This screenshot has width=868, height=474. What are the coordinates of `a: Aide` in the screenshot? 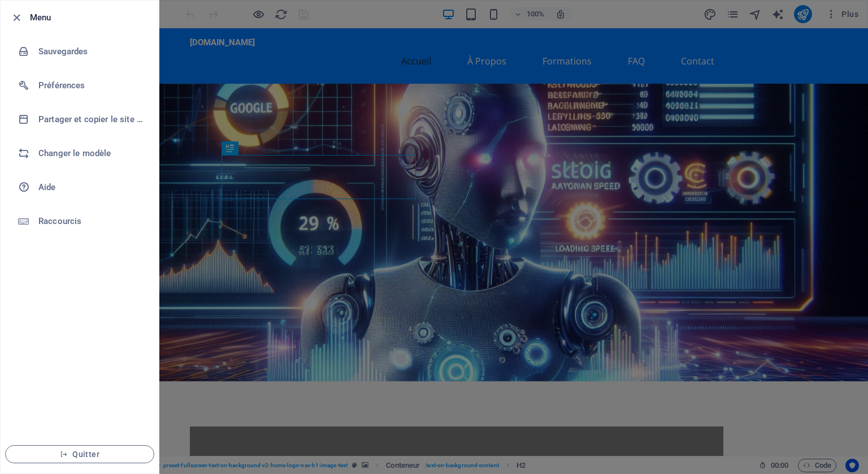 It's located at (80, 187).